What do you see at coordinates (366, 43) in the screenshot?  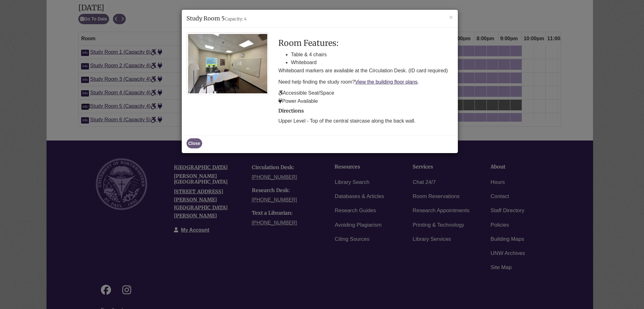 I see `h3: Room Features:` at bounding box center [366, 43].